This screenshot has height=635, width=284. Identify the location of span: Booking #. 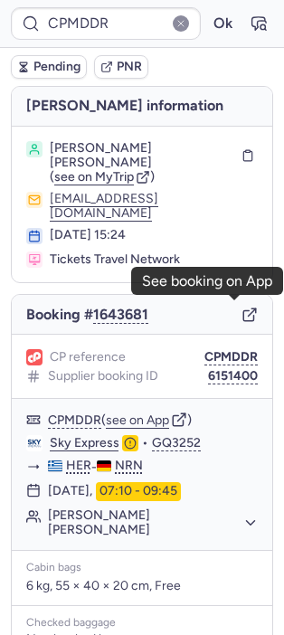
(87, 315).